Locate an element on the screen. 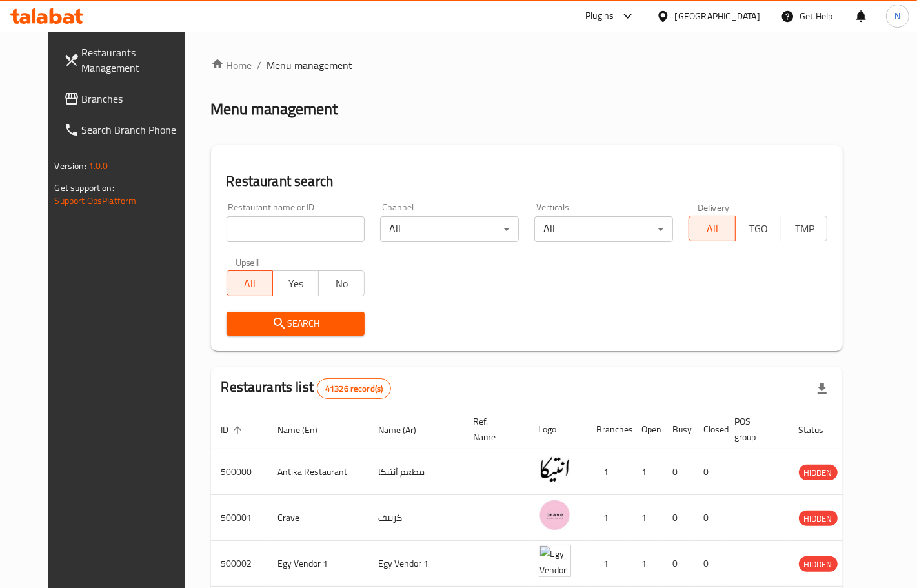  button: Yes is located at coordinates (296, 283).